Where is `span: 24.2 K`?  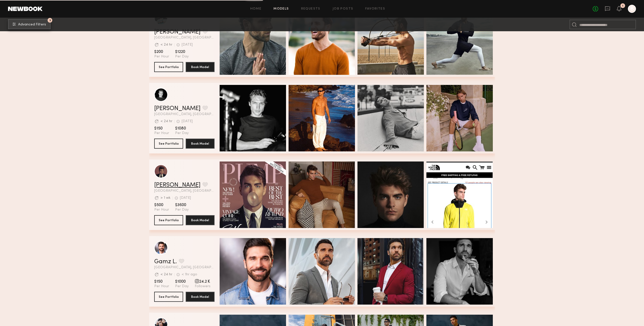 span: 24.2 K is located at coordinates (203, 281).